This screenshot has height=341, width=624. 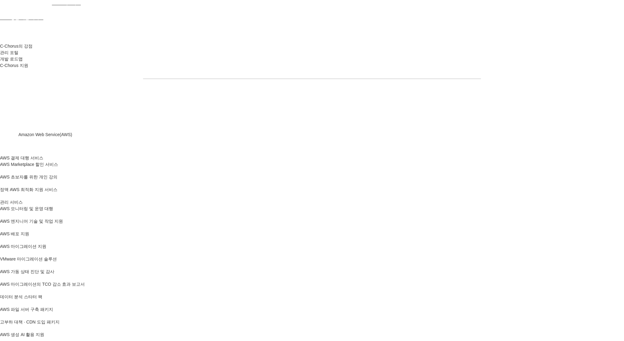 I want to click on font: NHN 테코라스, so click(x=67, y=3).